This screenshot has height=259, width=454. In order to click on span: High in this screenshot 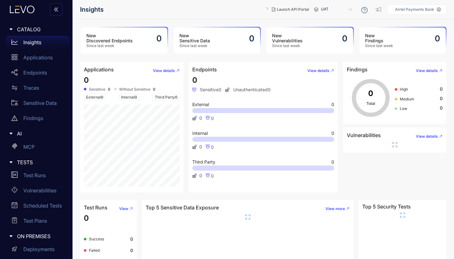, I will do `click(404, 89)`.